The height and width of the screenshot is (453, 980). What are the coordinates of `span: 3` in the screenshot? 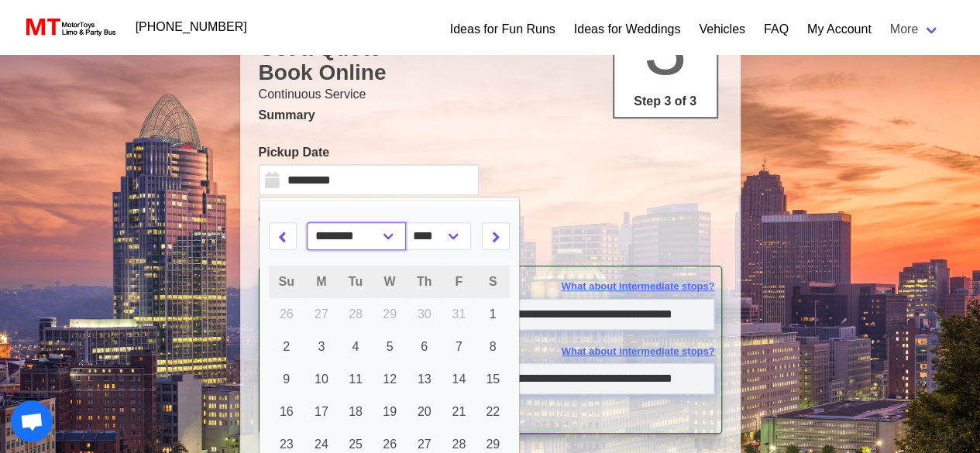 It's located at (320, 346).